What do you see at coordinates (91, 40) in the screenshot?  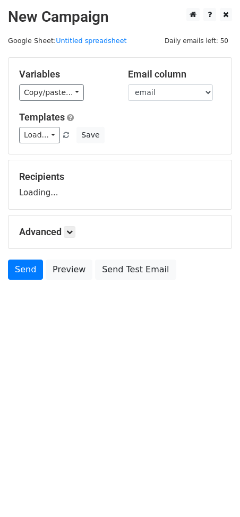 I see `a: Untitled spreadsheet` at bounding box center [91, 40].